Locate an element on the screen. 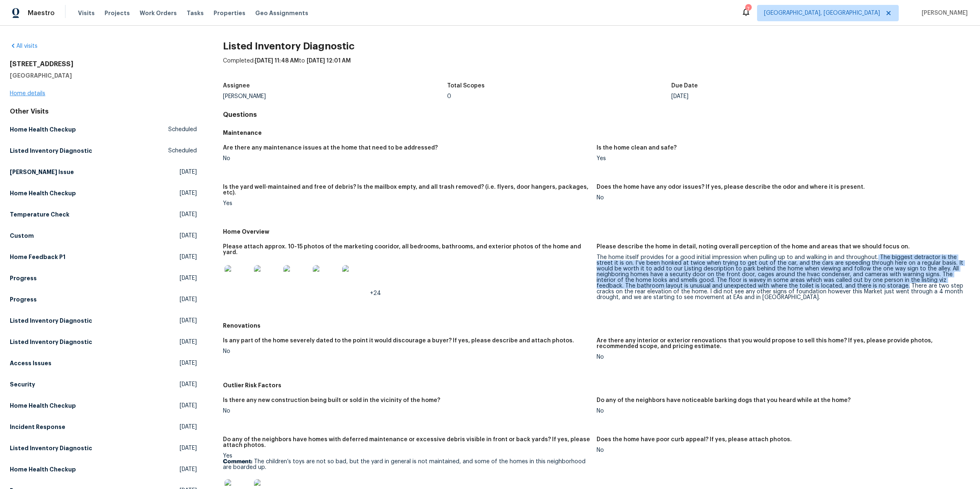 The width and height of the screenshot is (980, 489). h5: Do any of the neighbors have noticeable barking dogs that you heard while at the home? is located at coordinates (724, 401).